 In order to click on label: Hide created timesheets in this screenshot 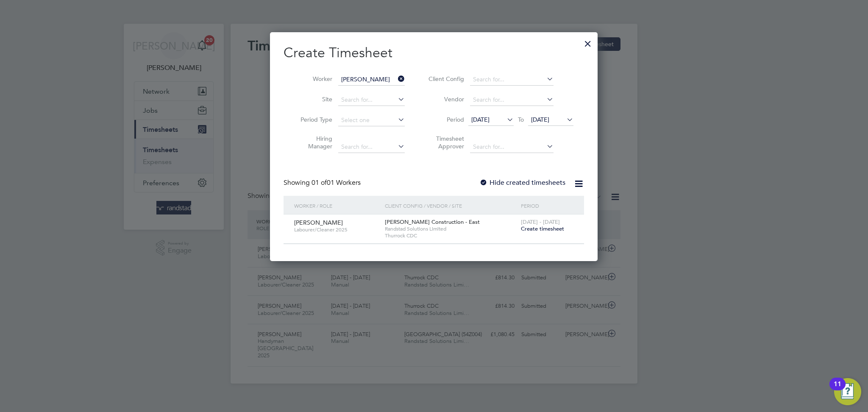, I will do `click(522, 183)`.